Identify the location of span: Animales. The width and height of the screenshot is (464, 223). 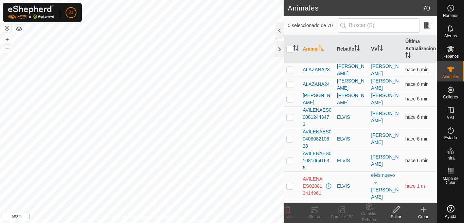
(451, 77).